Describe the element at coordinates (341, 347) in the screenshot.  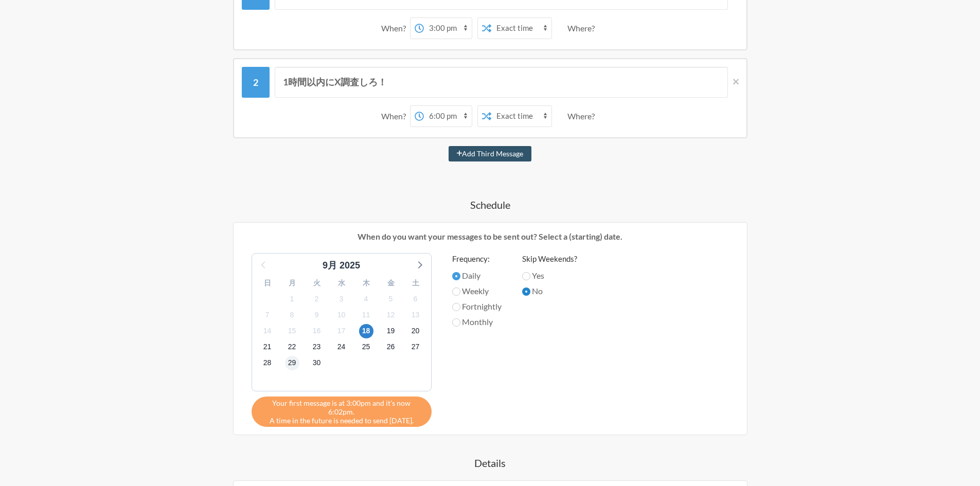
I see `span: 2025年10月24日金曜日` at that location.